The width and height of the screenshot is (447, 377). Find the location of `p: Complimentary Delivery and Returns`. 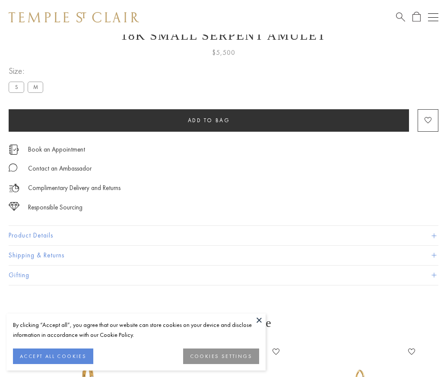

p: Complimentary Delivery and Returns is located at coordinates (74, 188).